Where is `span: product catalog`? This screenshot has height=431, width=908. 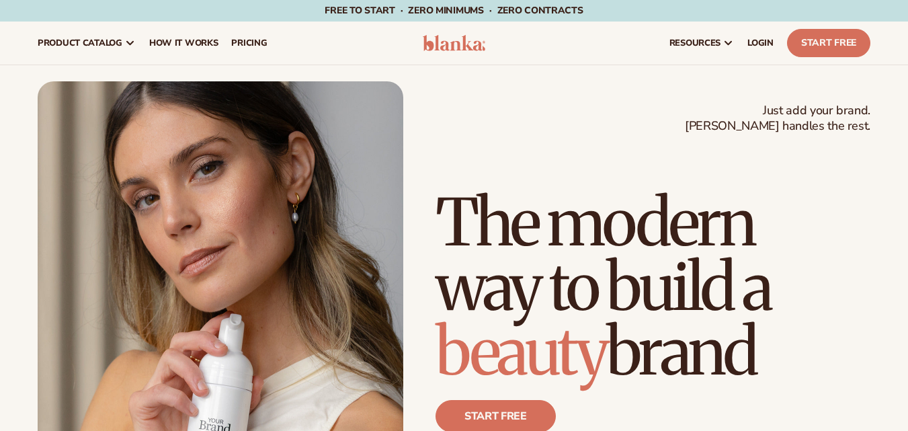 span: product catalog is located at coordinates (80, 43).